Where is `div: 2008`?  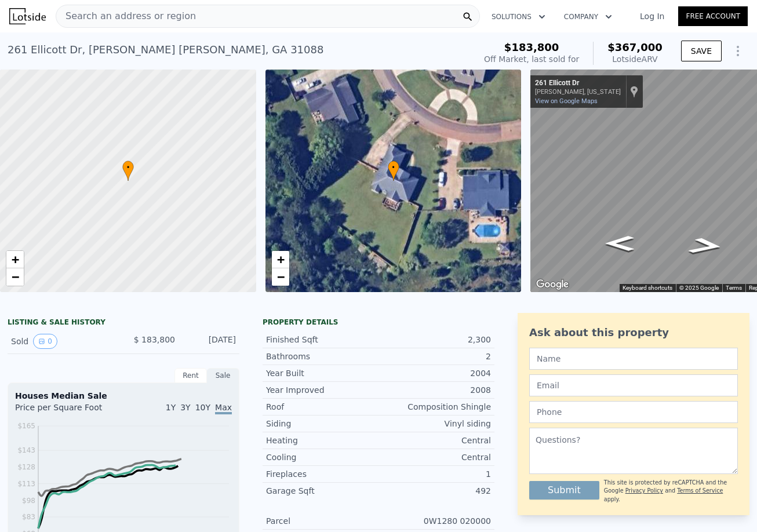 div: 2008 is located at coordinates (435, 390).